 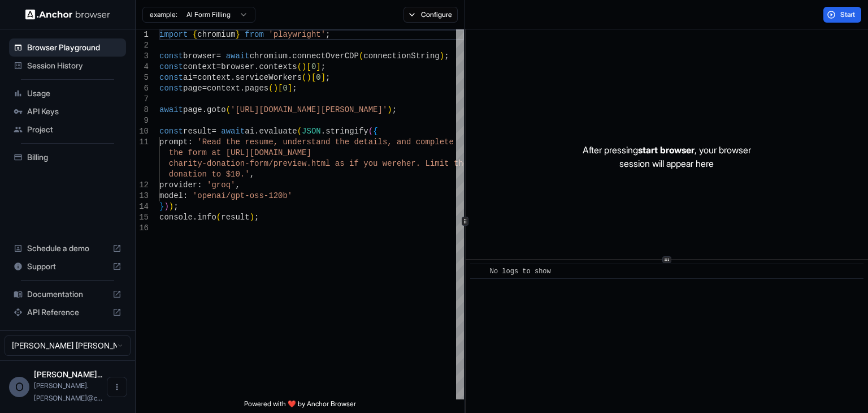 What do you see at coordinates (19, 387) in the screenshot?
I see `div: O` at bounding box center [19, 387].